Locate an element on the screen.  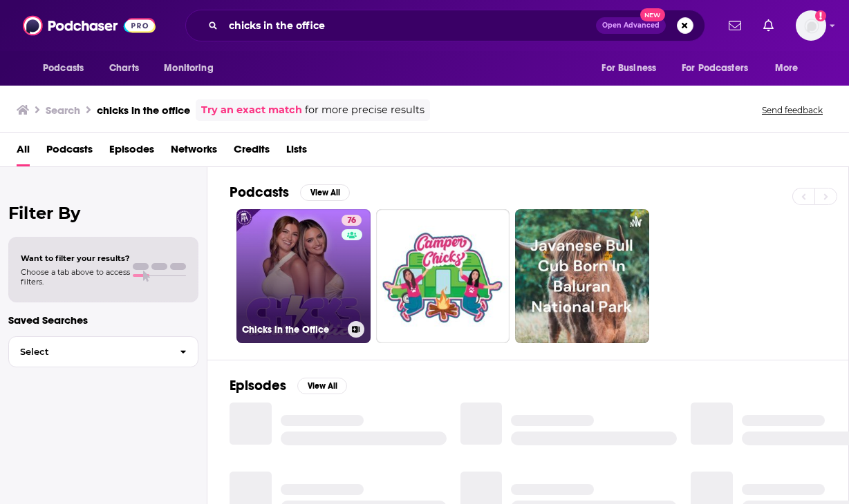
span: More is located at coordinates (787, 68).